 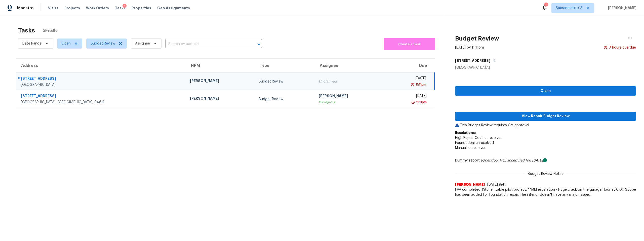 What do you see at coordinates (142, 43) in the screenshot?
I see `span: Assignee` at bounding box center [142, 43].